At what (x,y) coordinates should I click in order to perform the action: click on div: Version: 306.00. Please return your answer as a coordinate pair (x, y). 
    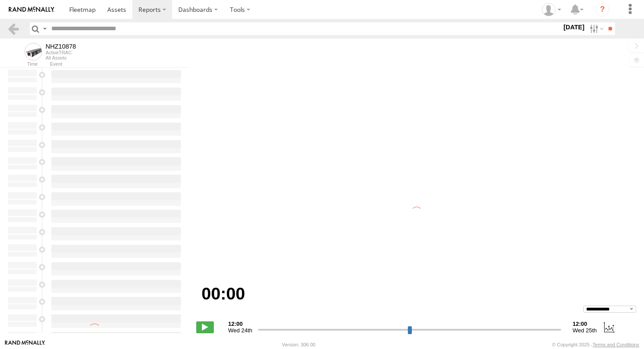
    Looking at the image, I should click on (299, 345).